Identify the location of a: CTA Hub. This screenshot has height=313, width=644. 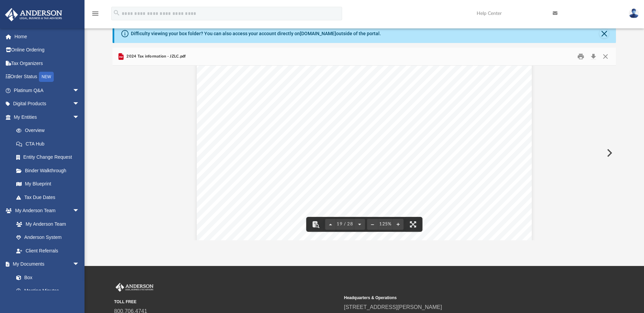
(49, 144).